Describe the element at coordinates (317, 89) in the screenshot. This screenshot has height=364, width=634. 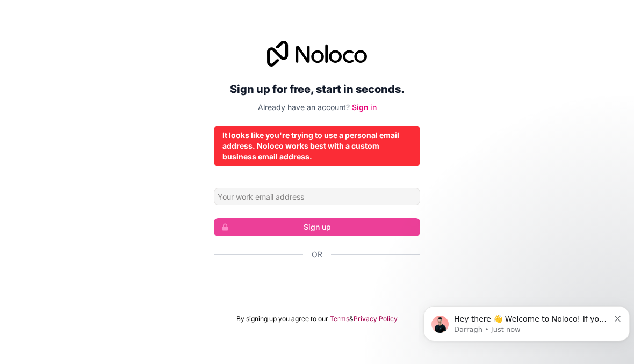
I see `h2: Sign up for free, start in seconds.` at that location.